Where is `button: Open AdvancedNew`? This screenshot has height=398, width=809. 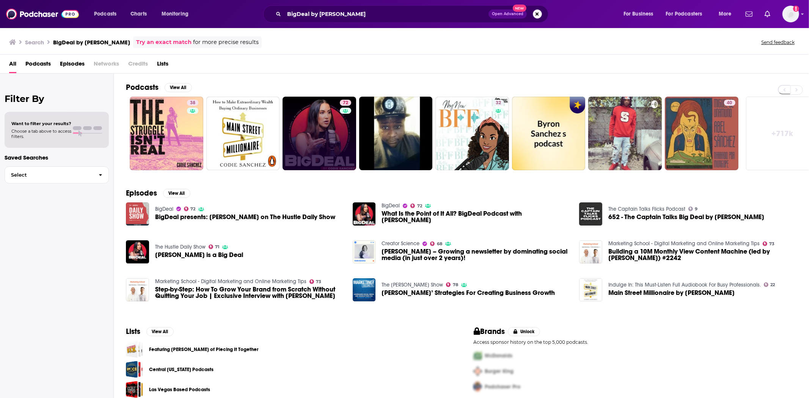 button: Open AdvancedNew is located at coordinates (507, 14).